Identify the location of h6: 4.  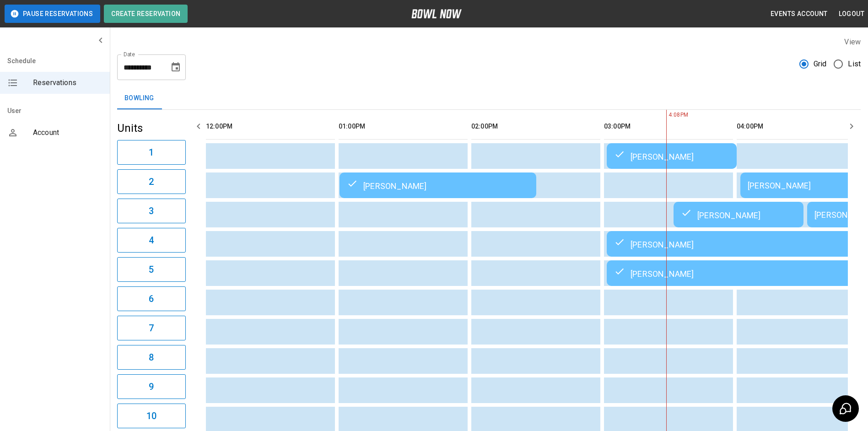
(151, 241).